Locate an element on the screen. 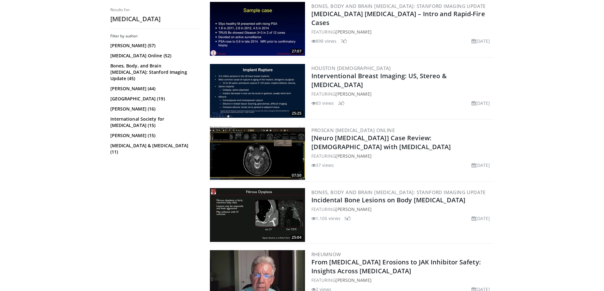  li: 5 is located at coordinates (347, 218).